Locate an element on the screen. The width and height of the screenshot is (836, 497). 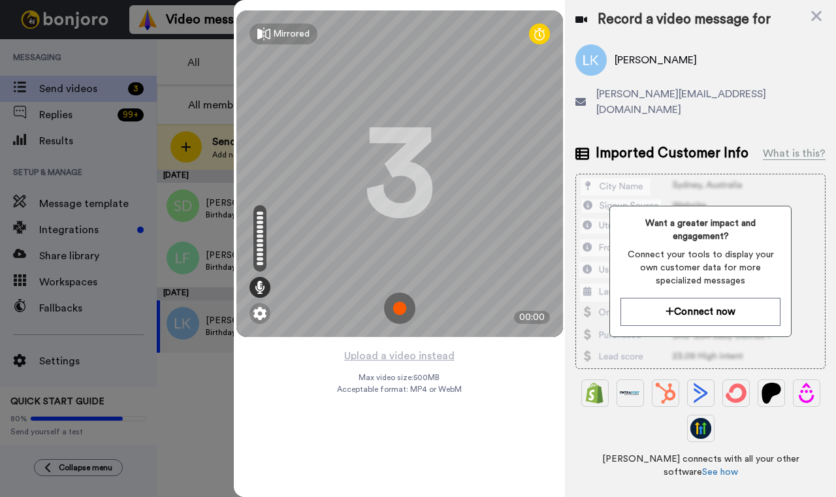
button: Upload a video instead is located at coordinates (399, 356).